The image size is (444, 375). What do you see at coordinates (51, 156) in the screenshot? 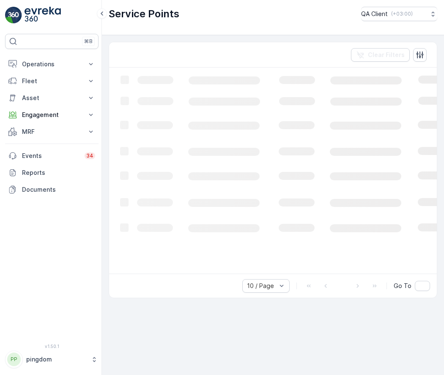
I see `p: Events` at bounding box center [51, 156].